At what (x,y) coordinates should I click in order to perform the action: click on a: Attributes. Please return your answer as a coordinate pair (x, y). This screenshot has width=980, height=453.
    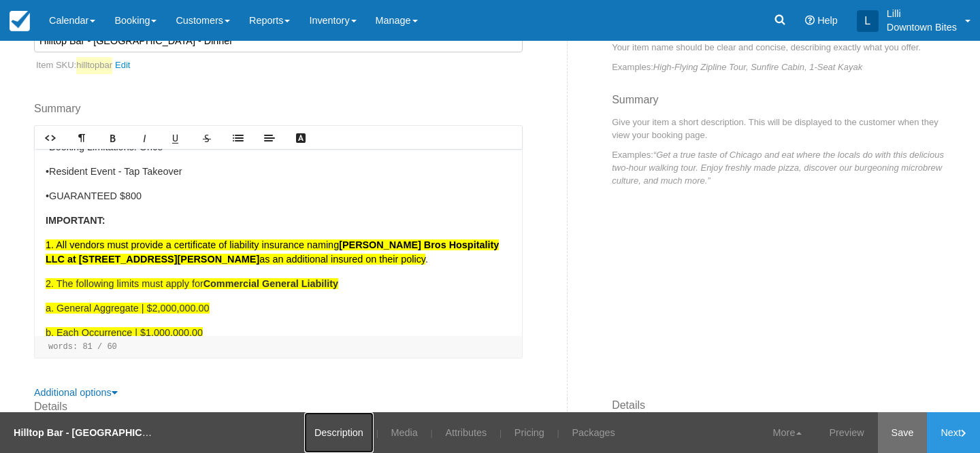
    Looking at the image, I should click on (466, 433).